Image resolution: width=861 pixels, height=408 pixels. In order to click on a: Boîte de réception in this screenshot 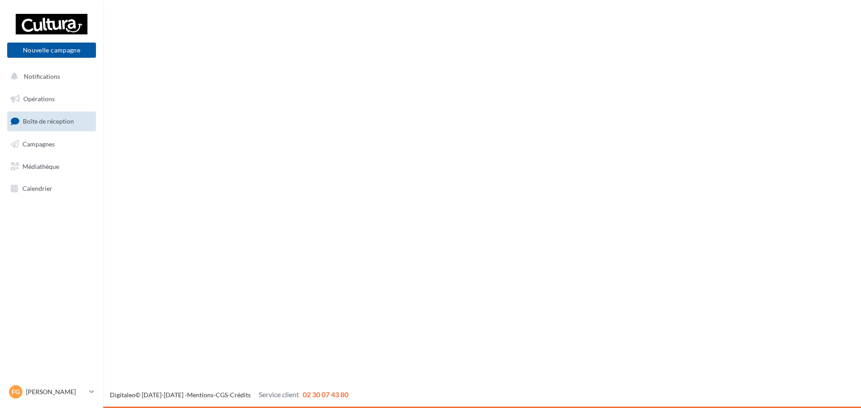, I will do `click(52, 121)`.